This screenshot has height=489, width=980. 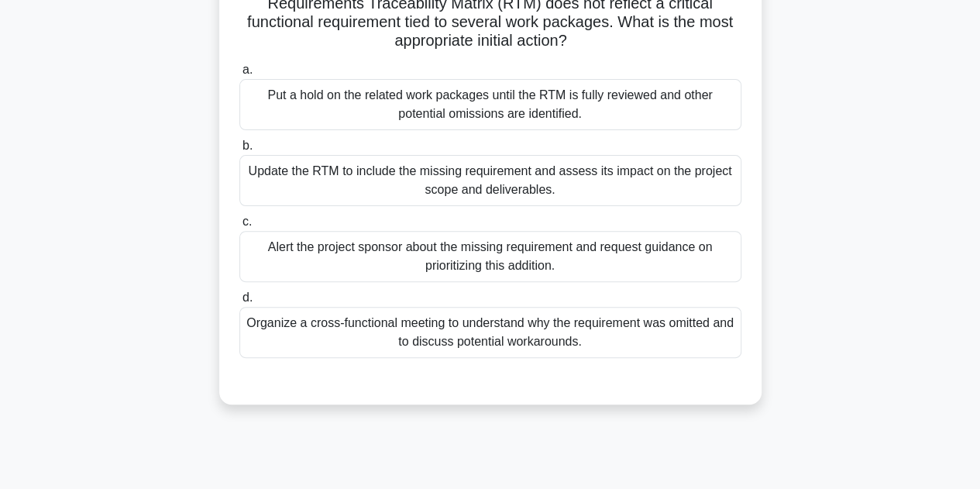 I want to click on span: a., so click(x=247, y=69).